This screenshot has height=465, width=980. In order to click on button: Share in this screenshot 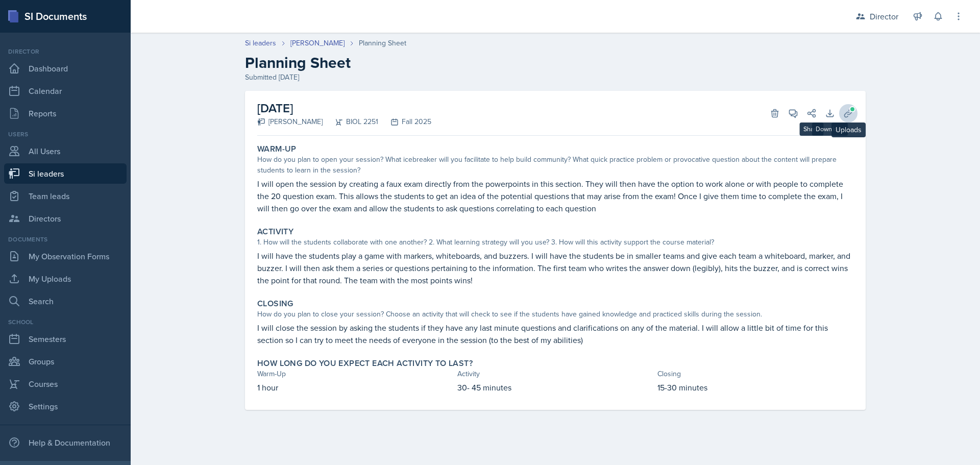, I will do `click(812, 113)`.